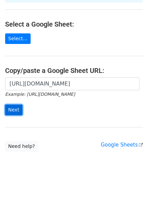  Describe the element at coordinates (131, 183) in the screenshot. I see `div: Chat Widget` at that location.